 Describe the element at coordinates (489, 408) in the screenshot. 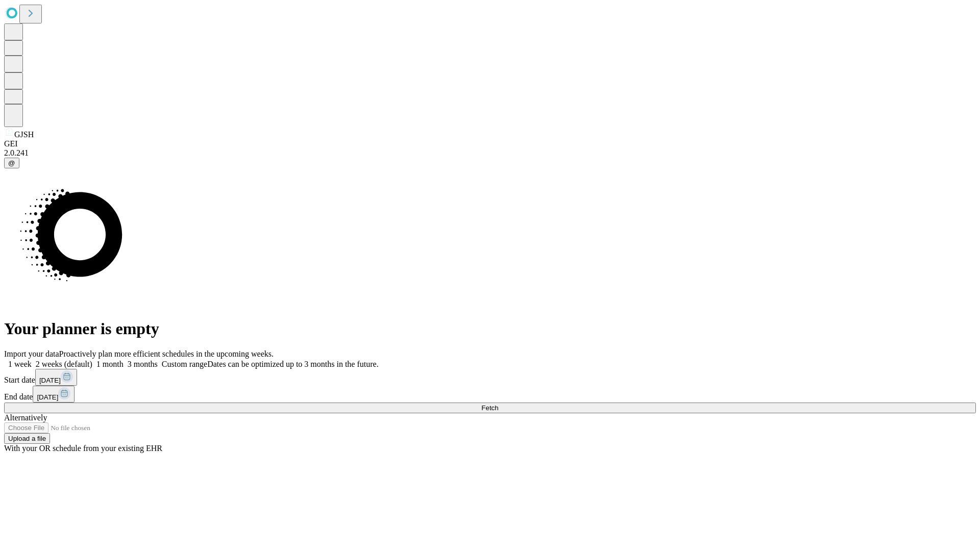

I see `span: Fetch` at that location.